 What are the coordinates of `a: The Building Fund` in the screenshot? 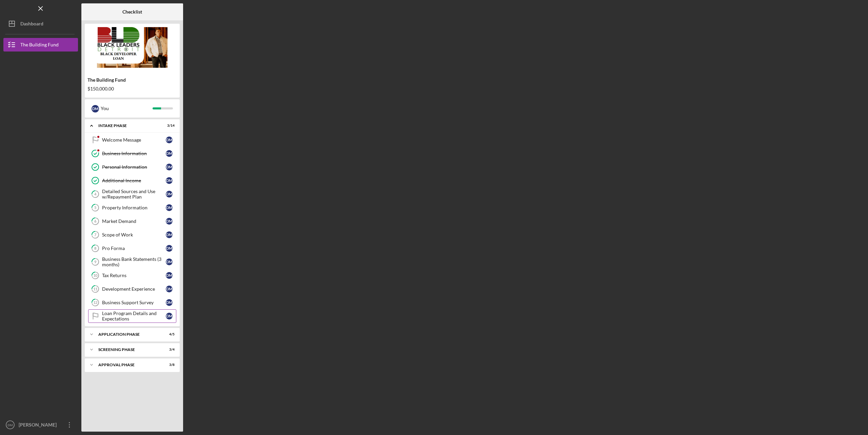 It's located at (41, 45).